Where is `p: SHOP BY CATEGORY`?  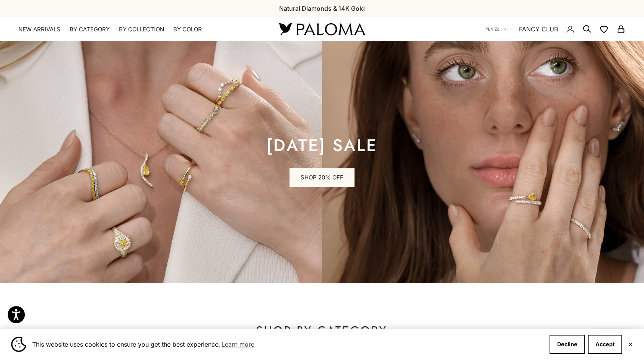
p: SHOP BY CATEGORY is located at coordinates (322, 331).